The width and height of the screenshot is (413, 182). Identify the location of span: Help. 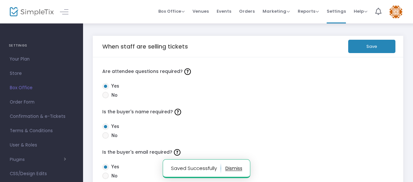
(361, 11).